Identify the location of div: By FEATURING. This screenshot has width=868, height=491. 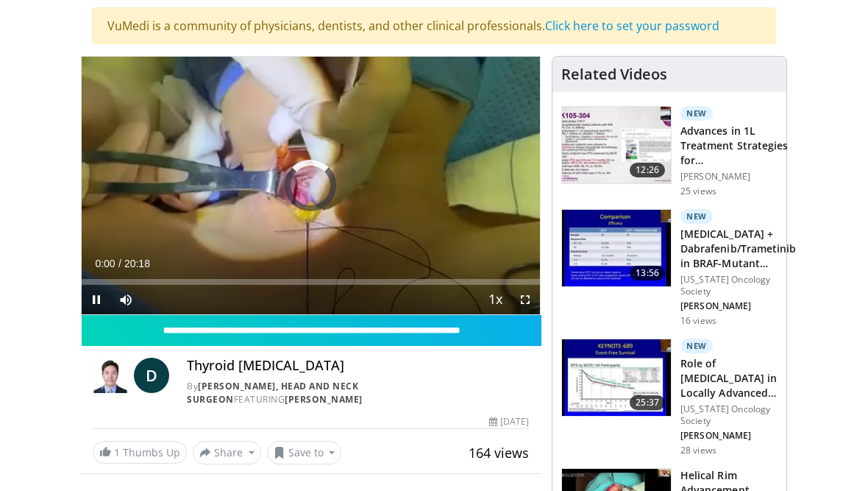
(357, 393).